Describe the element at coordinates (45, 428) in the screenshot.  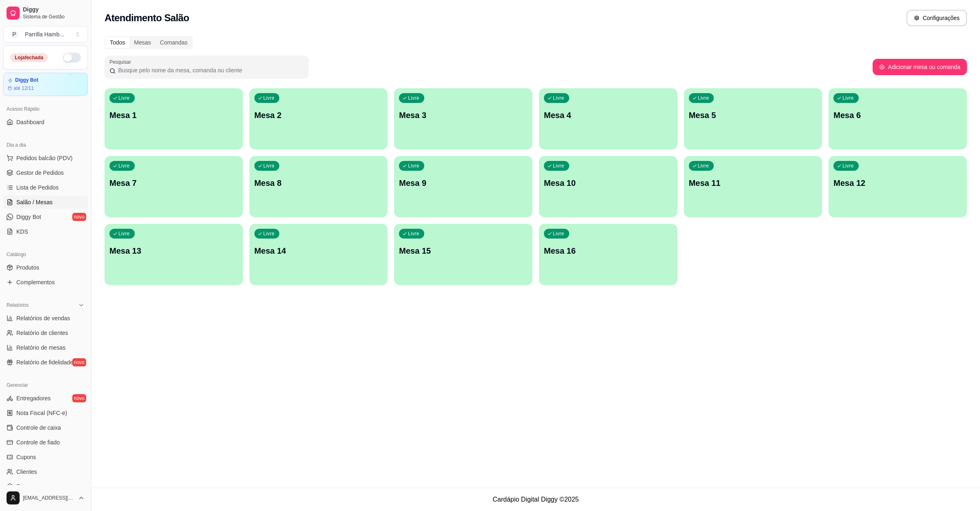
I see `a: Controle de caixa` at that location.